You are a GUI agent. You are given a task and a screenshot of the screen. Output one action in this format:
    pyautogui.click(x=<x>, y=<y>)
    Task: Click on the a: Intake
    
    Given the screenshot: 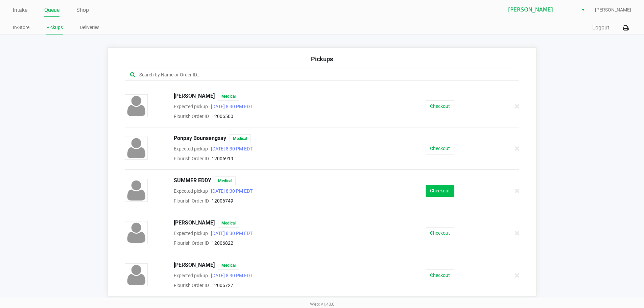 What is the action you would take?
    pyautogui.click(x=20, y=10)
    